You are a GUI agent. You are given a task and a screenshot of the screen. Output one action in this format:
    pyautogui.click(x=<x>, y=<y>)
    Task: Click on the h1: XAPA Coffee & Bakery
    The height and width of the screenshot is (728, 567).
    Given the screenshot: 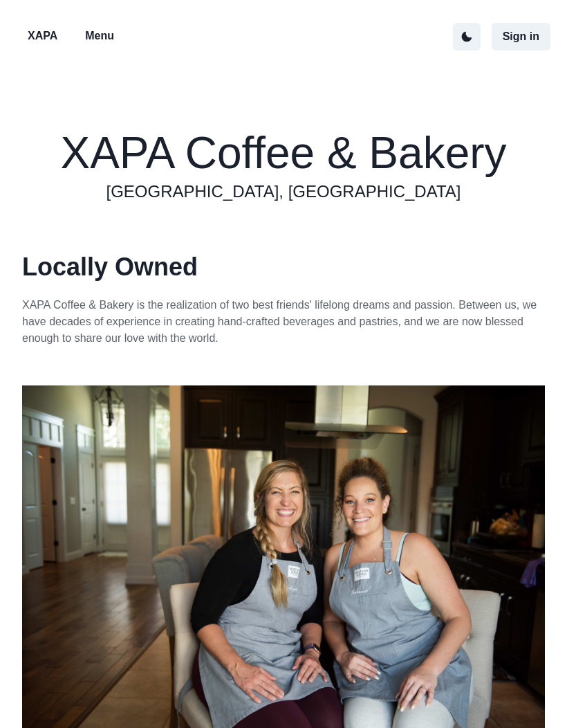 What is the action you would take?
    pyautogui.click(x=283, y=153)
    